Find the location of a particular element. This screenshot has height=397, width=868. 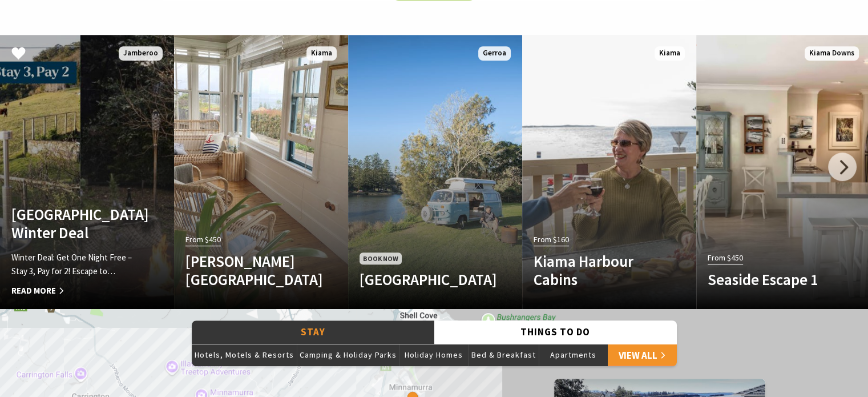

span: From $160 is located at coordinates (551, 239).